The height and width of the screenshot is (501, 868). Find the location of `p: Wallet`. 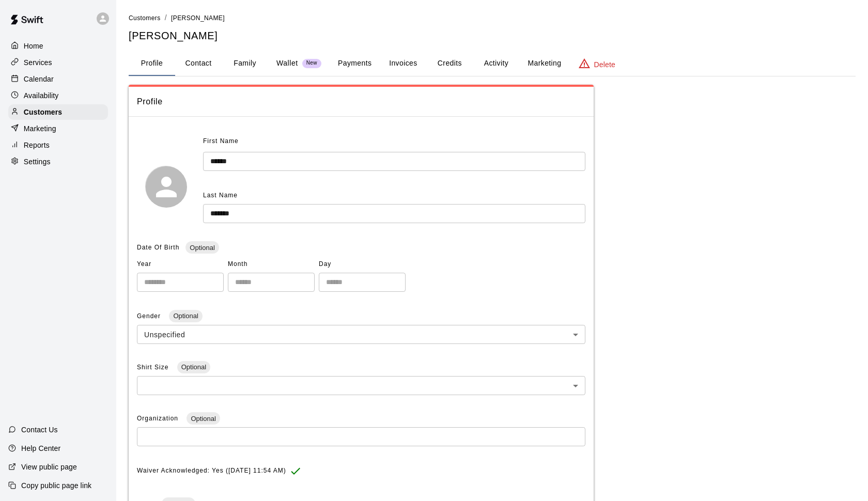

p: Wallet is located at coordinates (287, 63).